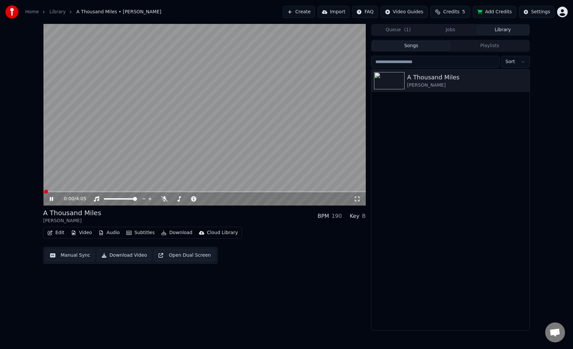 The width and height of the screenshot is (573, 349). Describe the element at coordinates (364, 216) in the screenshot. I see `div: B` at that location.